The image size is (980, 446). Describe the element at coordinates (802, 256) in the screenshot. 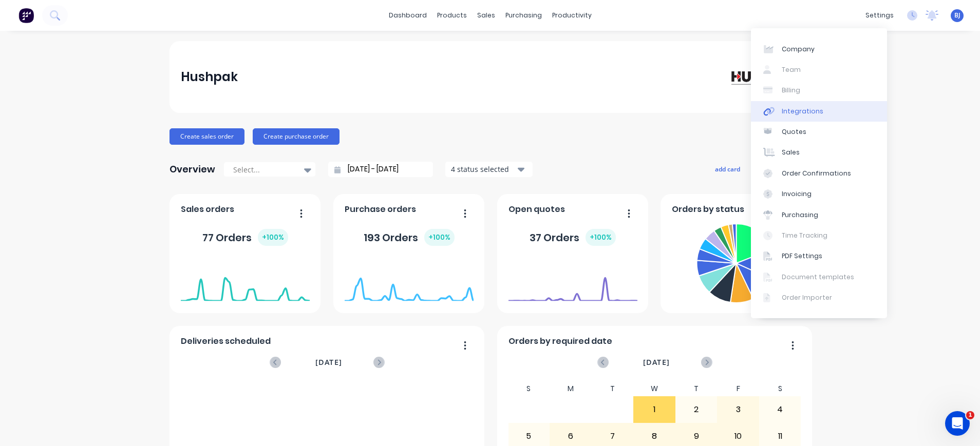

I see `div: PDF Settings` at that location.